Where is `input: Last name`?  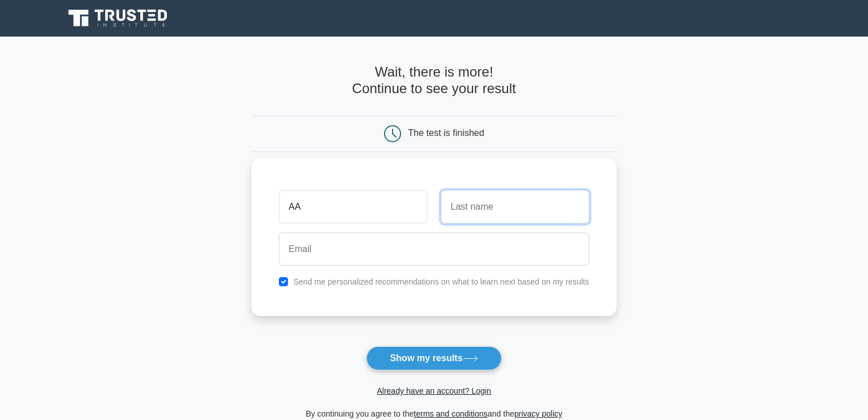 input: Last name is located at coordinates (515, 207).